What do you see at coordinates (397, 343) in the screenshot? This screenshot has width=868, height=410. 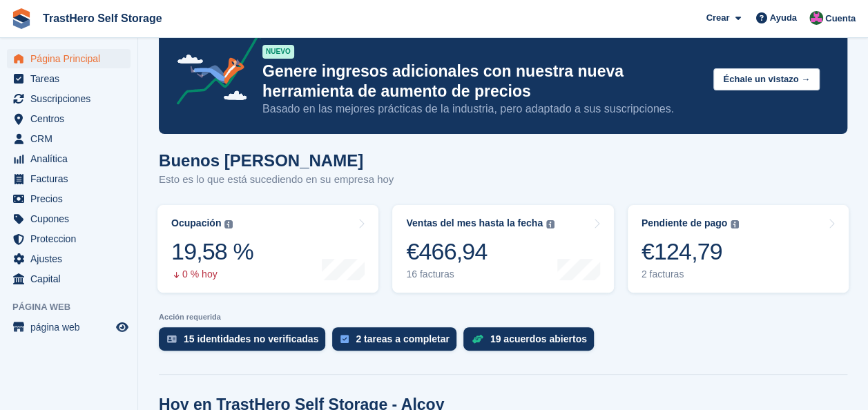 I see `a: 2 tareas a completar` at bounding box center [397, 343].